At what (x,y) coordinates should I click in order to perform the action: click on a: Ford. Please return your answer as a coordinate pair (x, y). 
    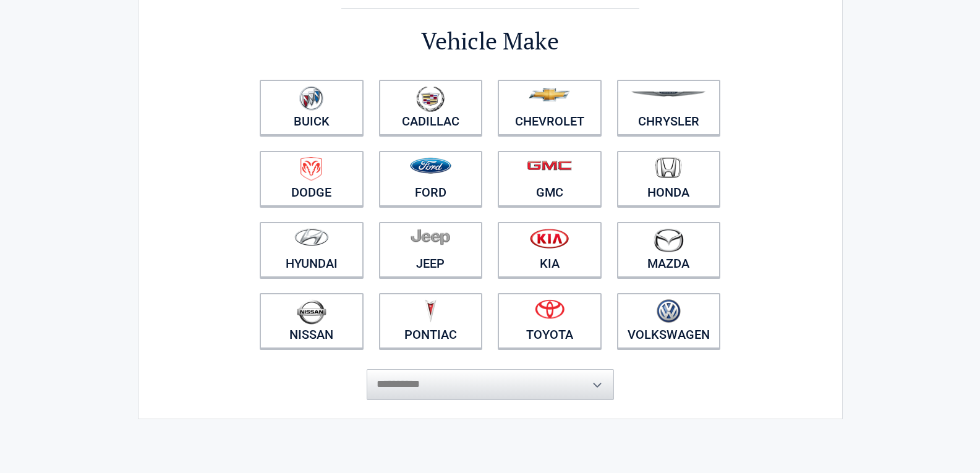
    Looking at the image, I should click on (431, 179).